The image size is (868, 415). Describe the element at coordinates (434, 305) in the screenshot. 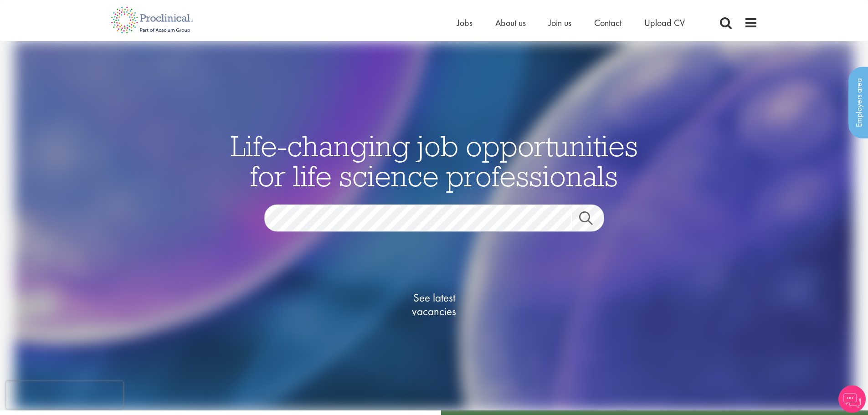

I see `span: See latest vacancies` at that location.